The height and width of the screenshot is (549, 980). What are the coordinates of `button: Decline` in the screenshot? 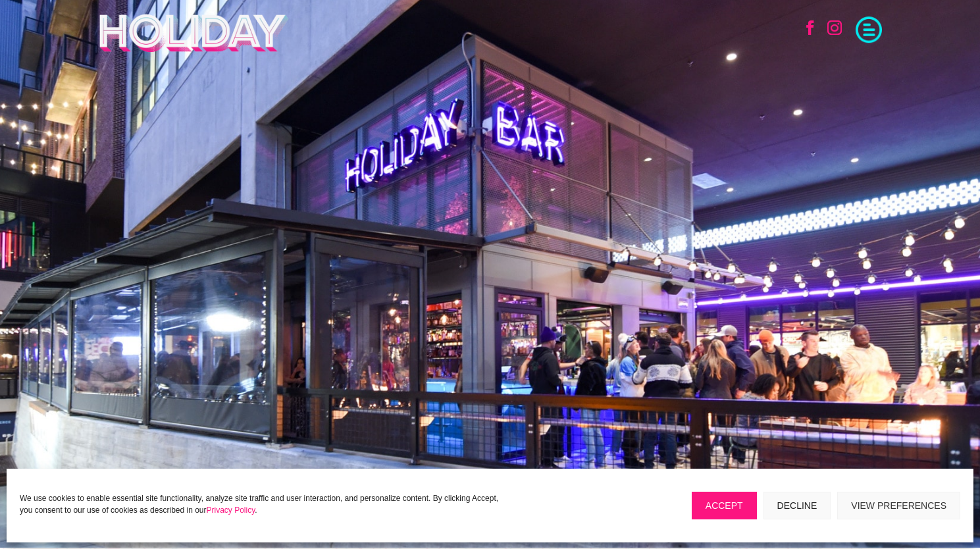 It's located at (797, 506).